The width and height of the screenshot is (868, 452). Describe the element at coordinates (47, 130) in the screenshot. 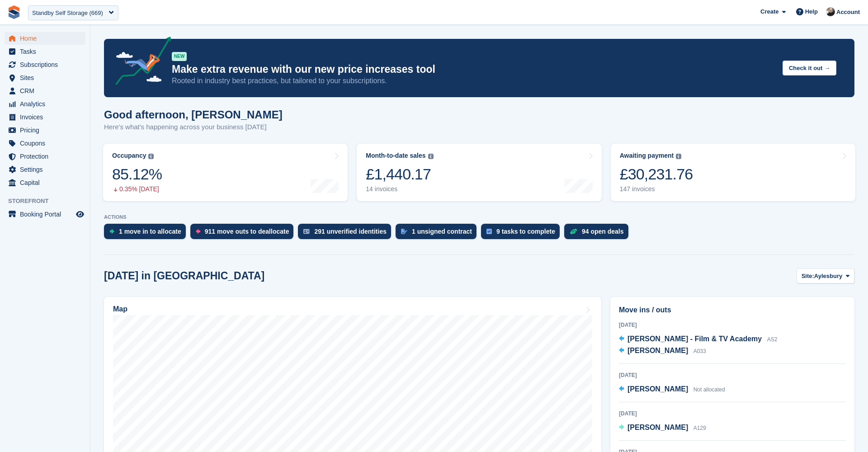

I see `span: Pricing` at that location.